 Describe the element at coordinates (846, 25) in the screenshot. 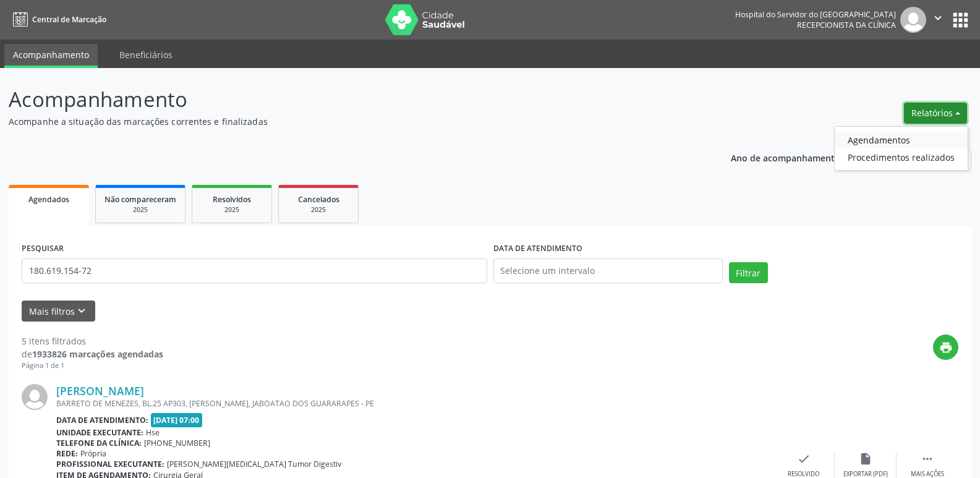

I see `span: Recepcionista da clínica` at that location.